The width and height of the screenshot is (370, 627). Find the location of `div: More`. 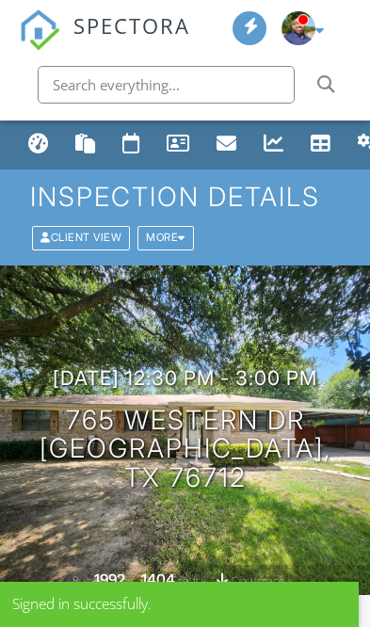

div: More is located at coordinates (166, 237).